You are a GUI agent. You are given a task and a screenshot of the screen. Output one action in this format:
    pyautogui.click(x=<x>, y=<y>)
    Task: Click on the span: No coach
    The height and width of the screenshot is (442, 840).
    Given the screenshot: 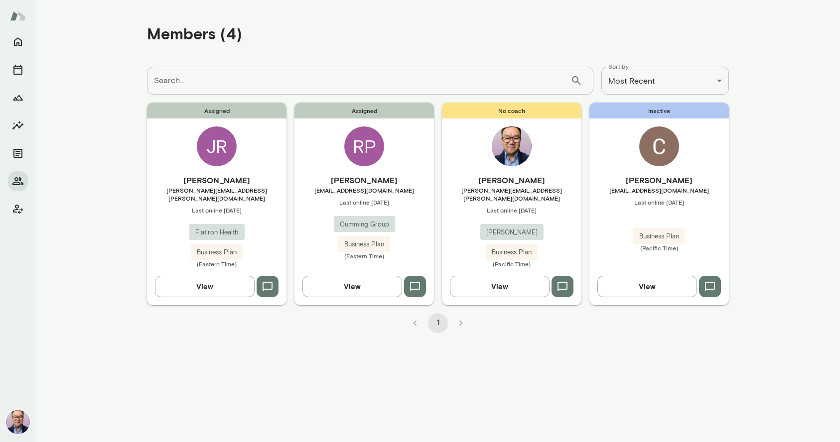 What is the action you would take?
    pyautogui.click(x=512, y=111)
    